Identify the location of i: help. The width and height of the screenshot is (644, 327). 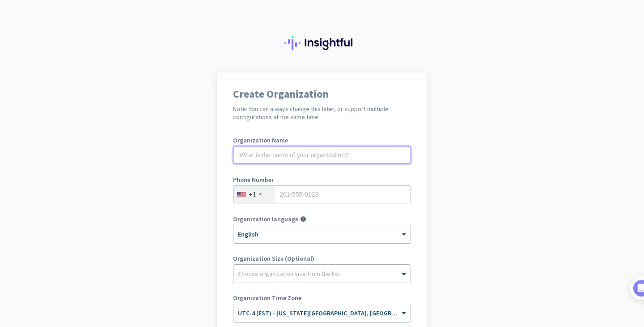
(303, 219).